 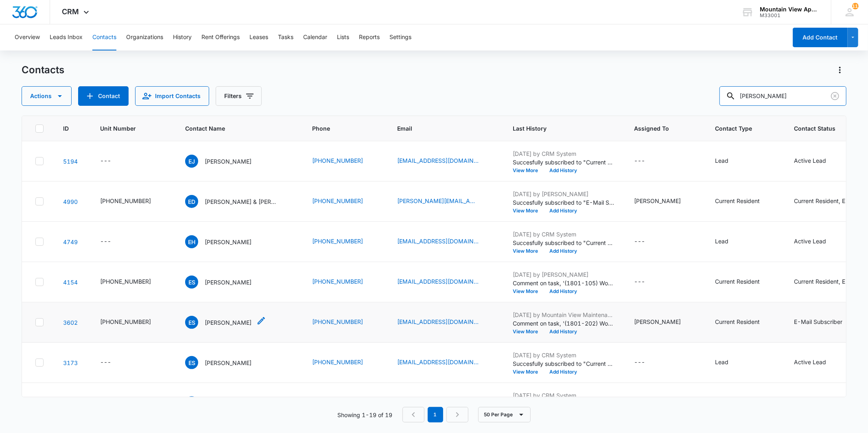 What do you see at coordinates (564, 283) in the screenshot?
I see `p: Comment on task, '(1801-105) Work Order ' "The simple reset of everything got the hot water heate...` at bounding box center [564, 283].